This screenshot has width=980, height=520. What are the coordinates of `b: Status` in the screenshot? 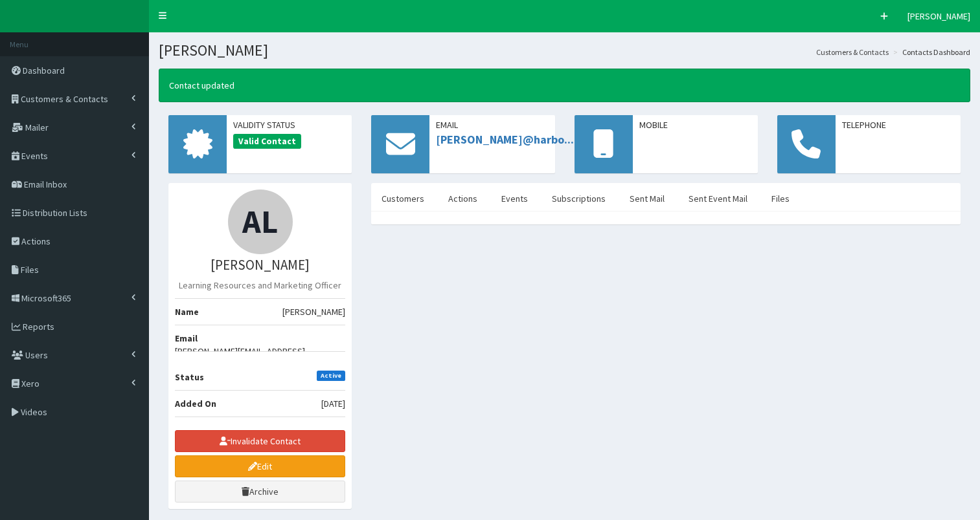 It's located at (189, 377).